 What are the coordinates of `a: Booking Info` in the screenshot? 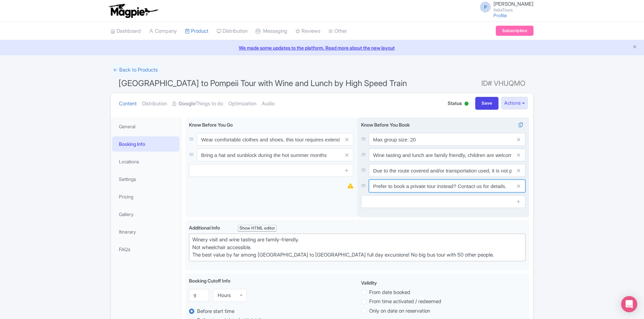 It's located at (146, 144).